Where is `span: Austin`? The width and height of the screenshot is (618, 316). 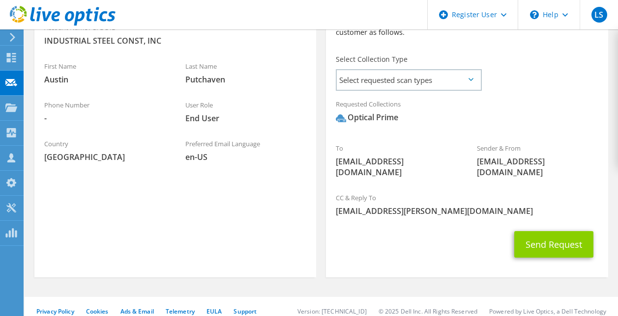 span: Austin is located at coordinates (105, 80).